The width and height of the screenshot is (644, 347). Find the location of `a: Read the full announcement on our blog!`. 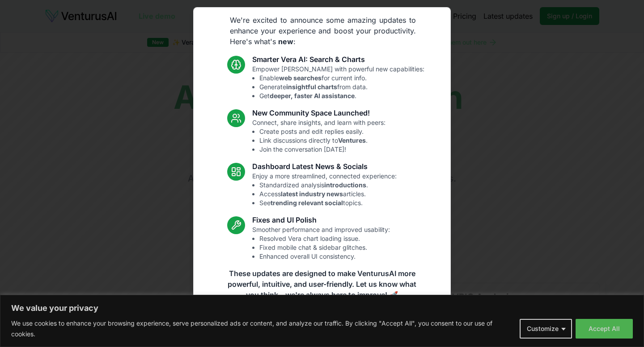

a: Read the full announcement on our blog! is located at coordinates (322, 320).